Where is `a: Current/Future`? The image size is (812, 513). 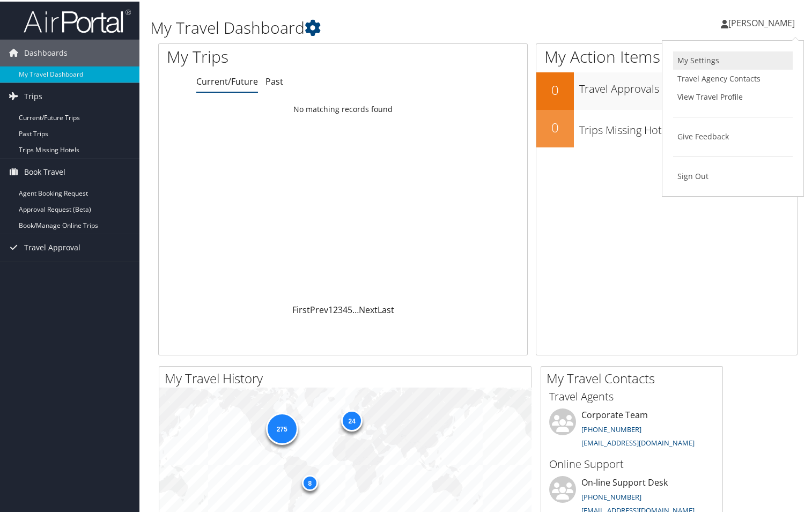
a: Current/Future is located at coordinates (227, 80).